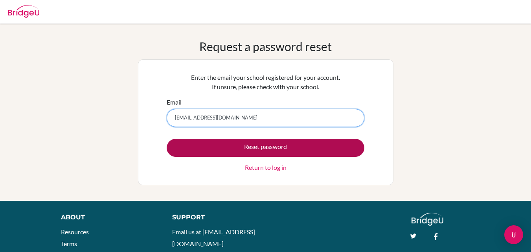  Describe the element at coordinates (215, 217) in the screenshot. I see `div: Support` at that location.